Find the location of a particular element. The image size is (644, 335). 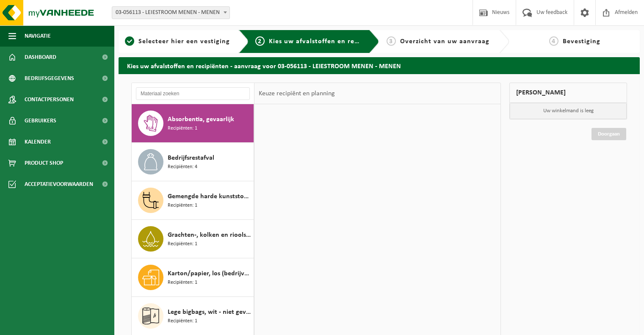

span: 3 is located at coordinates (391, 41).